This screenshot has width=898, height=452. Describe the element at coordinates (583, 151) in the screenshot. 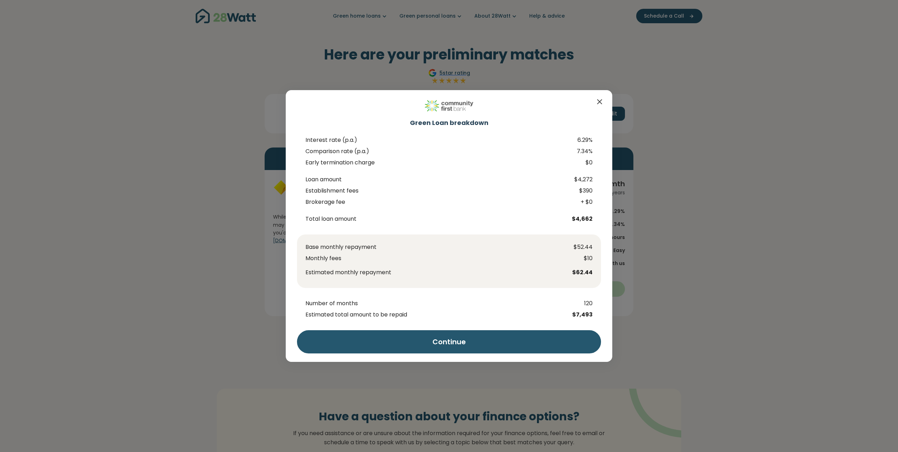

I see `span: 7.34%` at that location.